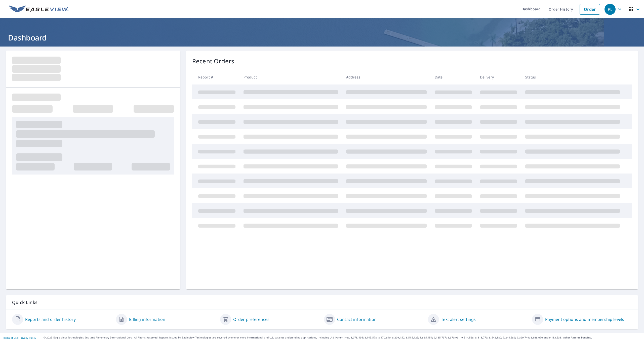 The height and width of the screenshot is (342, 644). Describe the element at coordinates (213, 61) in the screenshot. I see `p: Recent Orders` at that location.